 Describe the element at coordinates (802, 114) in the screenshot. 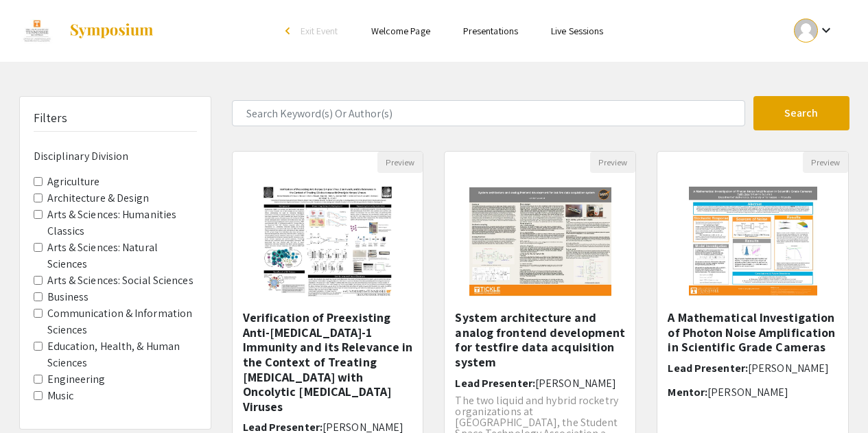

I see `button: Search` at that location.